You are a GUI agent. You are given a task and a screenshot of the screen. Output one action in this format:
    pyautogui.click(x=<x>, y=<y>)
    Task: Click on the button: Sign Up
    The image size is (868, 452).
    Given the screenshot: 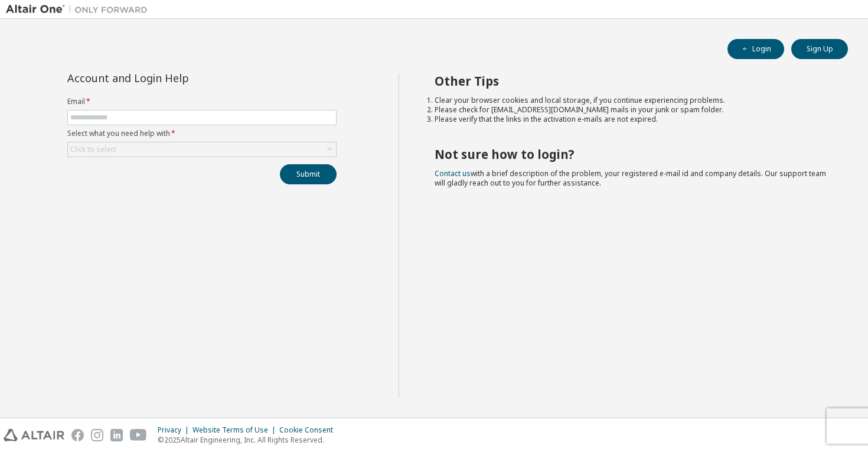 What is the action you would take?
    pyautogui.click(x=819, y=49)
    